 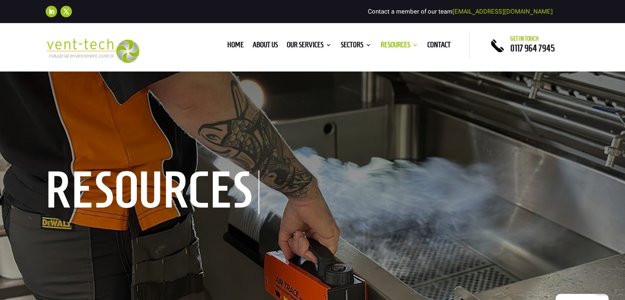 I want to click on a: Follow on LinkedIn, so click(x=51, y=12).